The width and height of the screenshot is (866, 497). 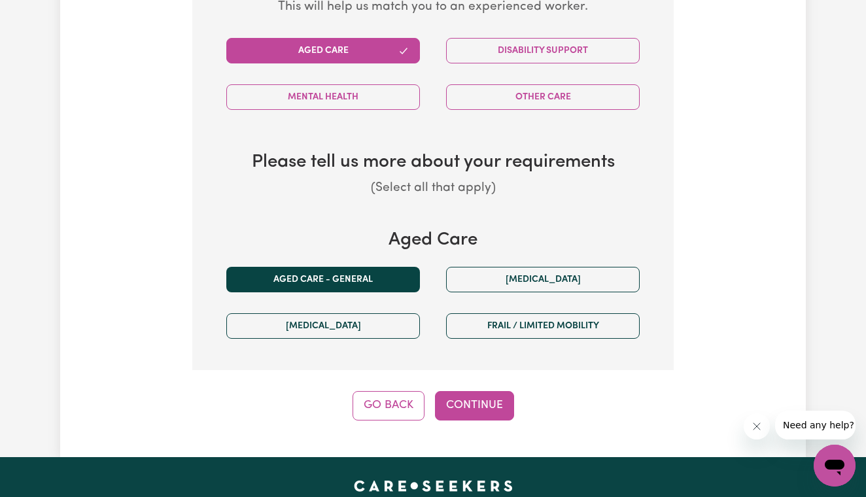 I want to click on button: Aged care - General, so click(x=323, y=279).